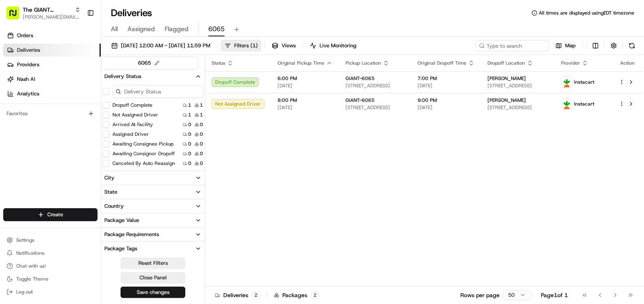 This screenshot has width=644, height=304. Describe the element at coordinates (153, 235) in the screenshot. I see `button: Package Requirements` at that location.